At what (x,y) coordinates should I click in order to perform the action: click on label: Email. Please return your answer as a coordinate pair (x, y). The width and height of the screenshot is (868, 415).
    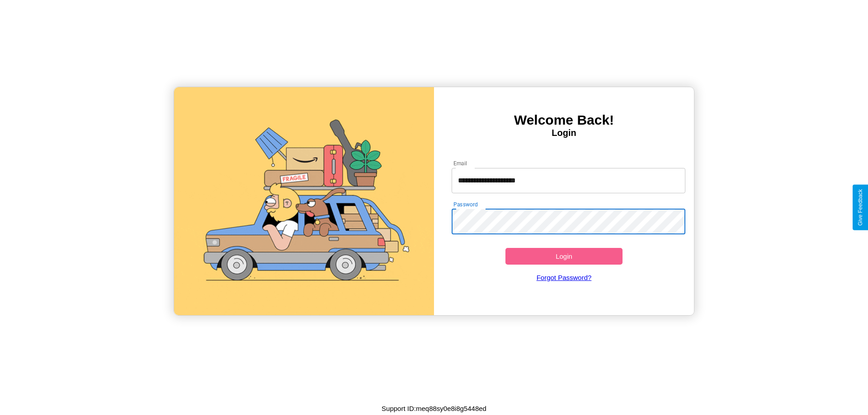
    Looking at the image, I should click on (460, 163).